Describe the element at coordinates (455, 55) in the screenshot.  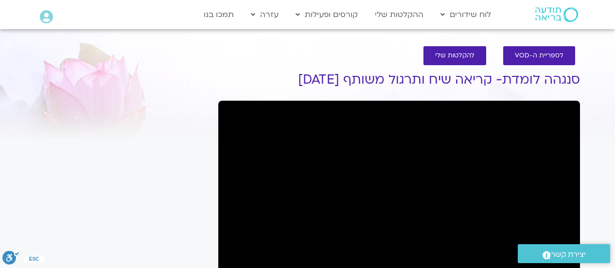
I see `span: להקלטות שלי` at that location.